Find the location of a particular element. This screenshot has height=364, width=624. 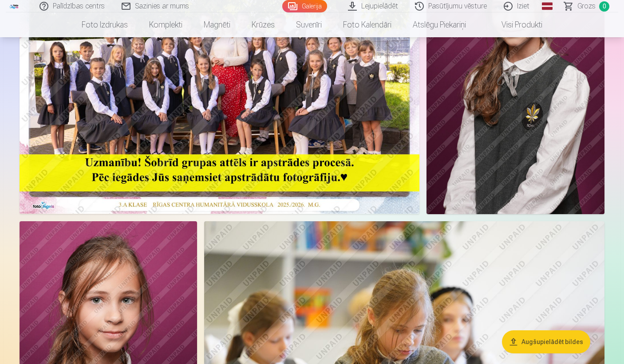

a: Visi produkti is located at coordinates (515, 25).